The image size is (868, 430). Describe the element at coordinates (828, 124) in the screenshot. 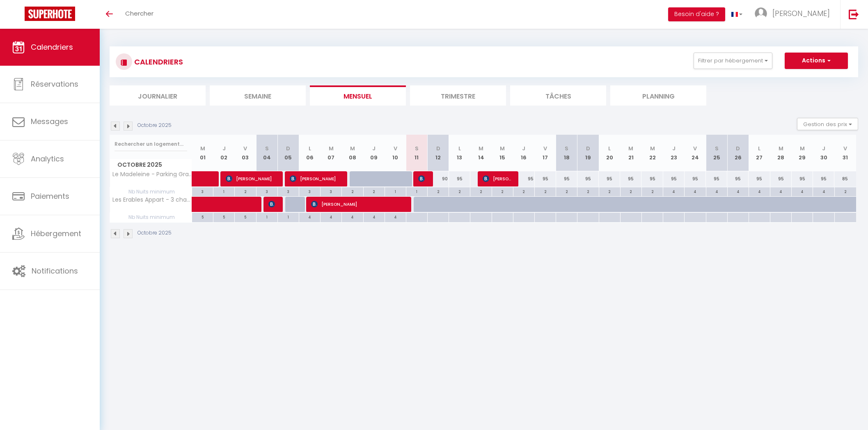

I see `button: Gestion des prix` at that location.